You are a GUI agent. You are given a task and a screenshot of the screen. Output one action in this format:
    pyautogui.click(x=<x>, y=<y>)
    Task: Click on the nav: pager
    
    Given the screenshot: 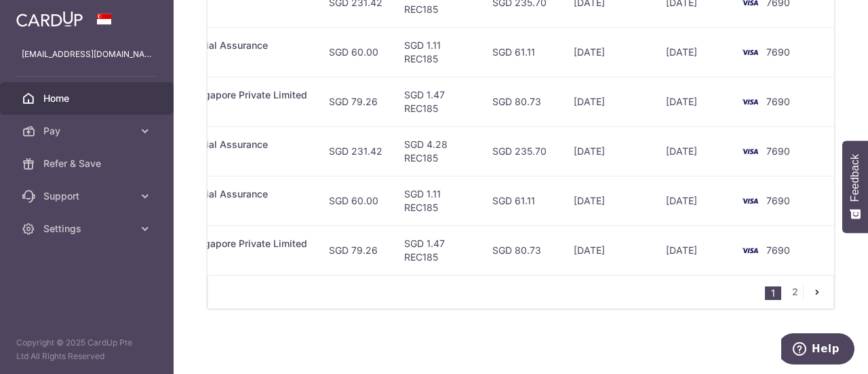 What is the action you would take?
    pyautogui.click(x=799, y=291)
    